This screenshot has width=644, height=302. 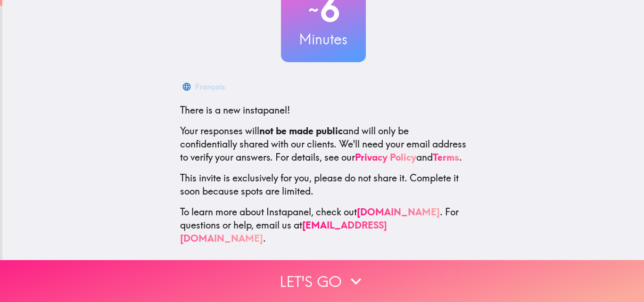 What do you see at coordinates (386, 157) in the screenshot?
I see `a: Privacy Policy` at bounding box center [386, 157].